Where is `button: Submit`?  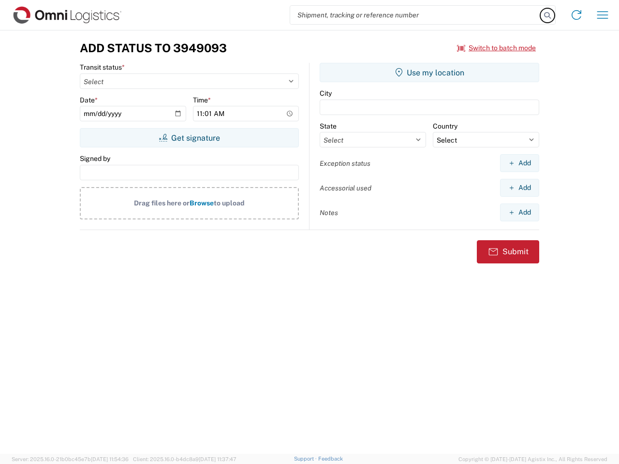
button: Submit is located at coordinates (508, 252).